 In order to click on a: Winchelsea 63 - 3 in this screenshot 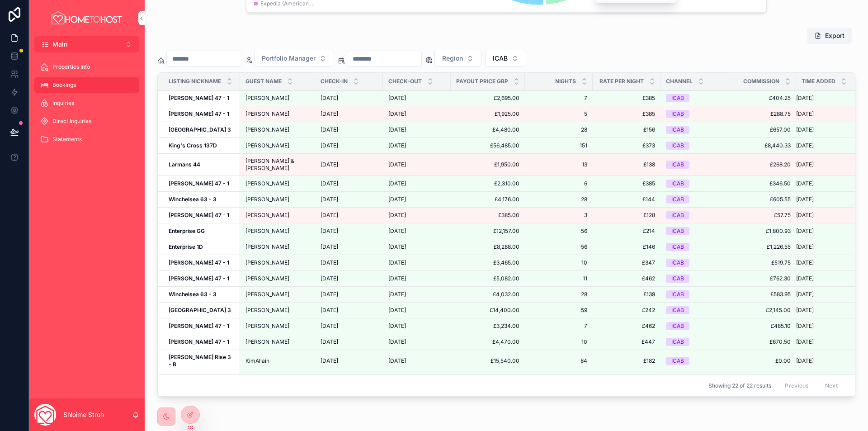, I will do `click(202, 295)`.